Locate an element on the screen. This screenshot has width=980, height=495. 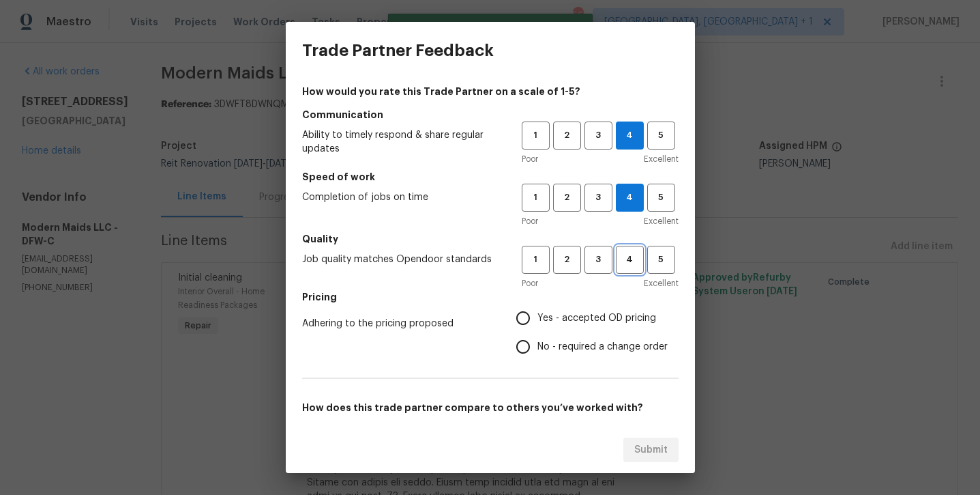
span: Job quality matches Opendoor standards is located at coordinates (401, 260).